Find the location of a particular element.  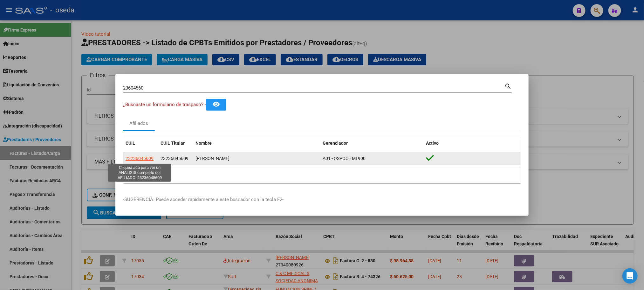

div: Open Intercom Messenger is located at coordinates (630, 276).